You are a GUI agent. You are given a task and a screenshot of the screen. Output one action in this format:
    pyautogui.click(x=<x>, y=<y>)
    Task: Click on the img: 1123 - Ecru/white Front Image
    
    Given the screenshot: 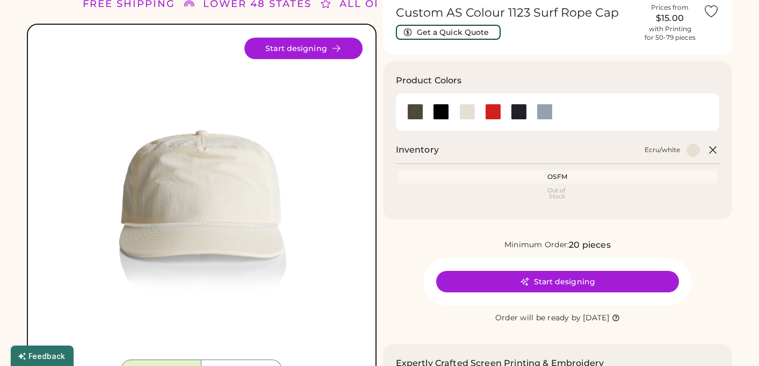 What is the action you would take?
    pyautogui.click(x=202, y=198)
    